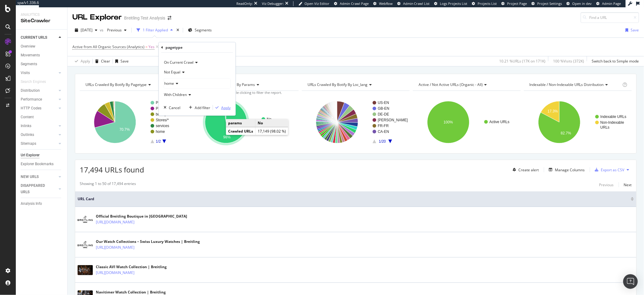 The width and height of the screenshot is (644, 295). I want to click on text: 82.7%, so click(566, 133).